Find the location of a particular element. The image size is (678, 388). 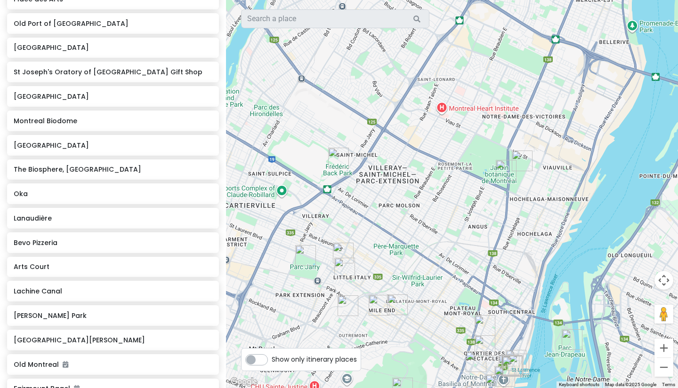

button: Zoom in is located at coordinates (664, 348).